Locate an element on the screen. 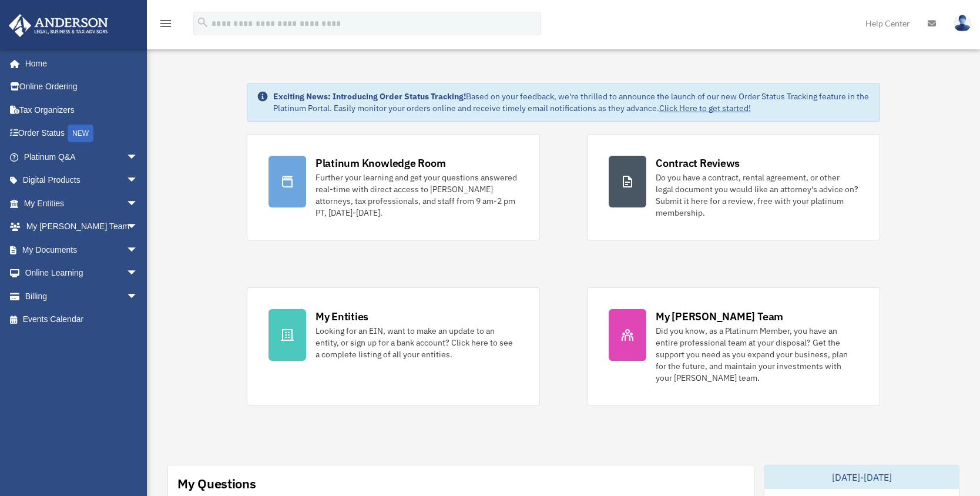  a: Online Ordering is located at coordinates (82, 87).